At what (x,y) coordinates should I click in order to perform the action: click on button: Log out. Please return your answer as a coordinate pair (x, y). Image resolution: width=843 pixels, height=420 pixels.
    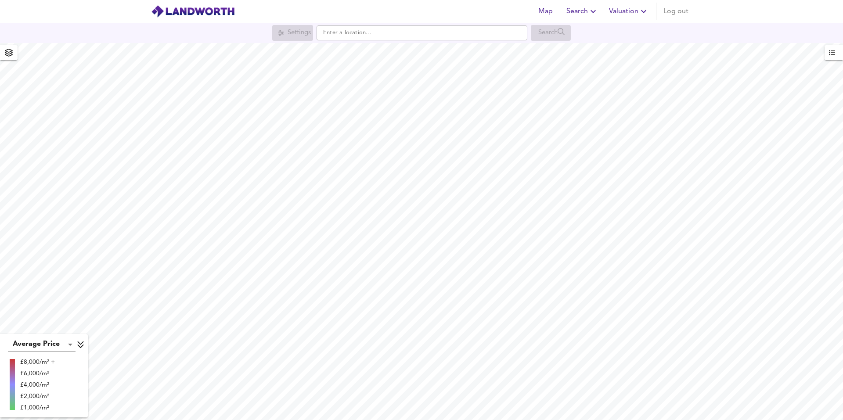
    Looking at the image, I should click on (676, 11).